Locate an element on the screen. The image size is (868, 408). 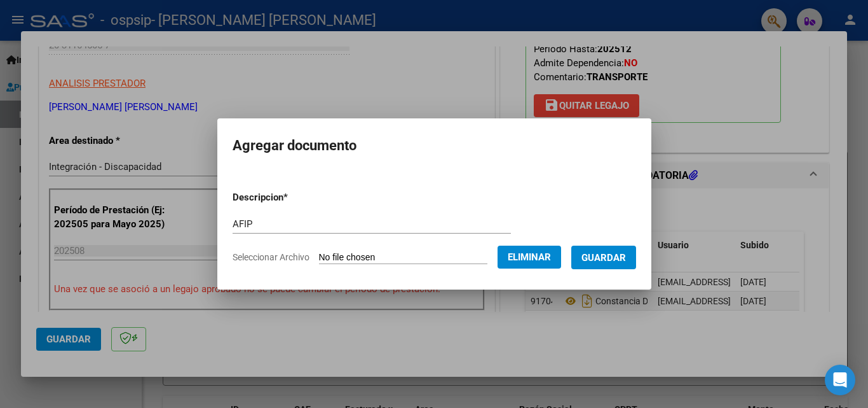
div: Open Intercom Messenger is located at coordinates (840, 380).